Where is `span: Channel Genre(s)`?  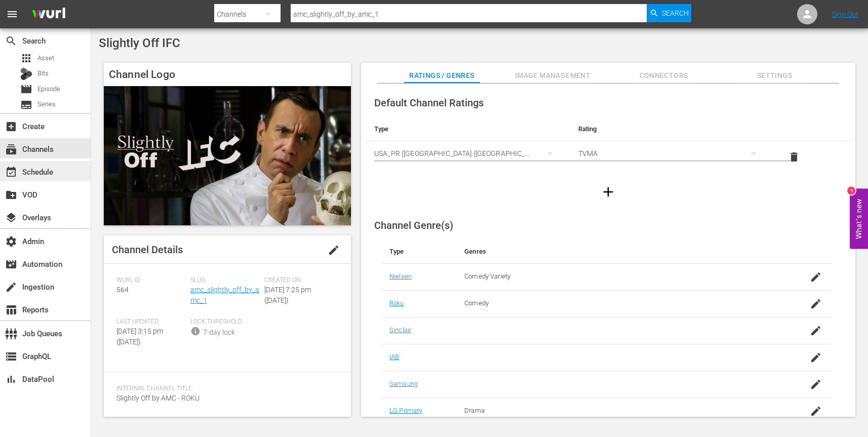
span: Channel Genre(s) is located at coordinates (414, 225).